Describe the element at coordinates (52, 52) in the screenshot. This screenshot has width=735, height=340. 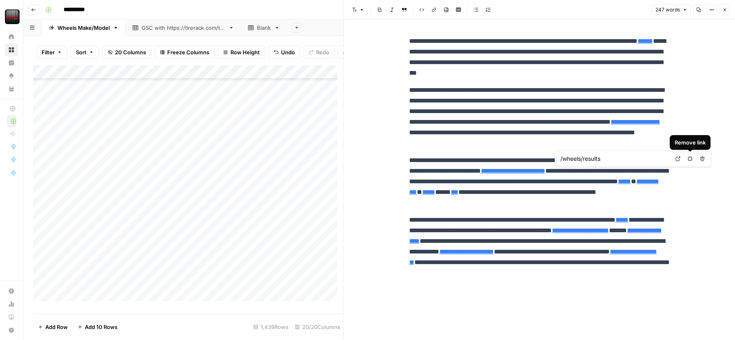
I see `button: Filter` at that location.